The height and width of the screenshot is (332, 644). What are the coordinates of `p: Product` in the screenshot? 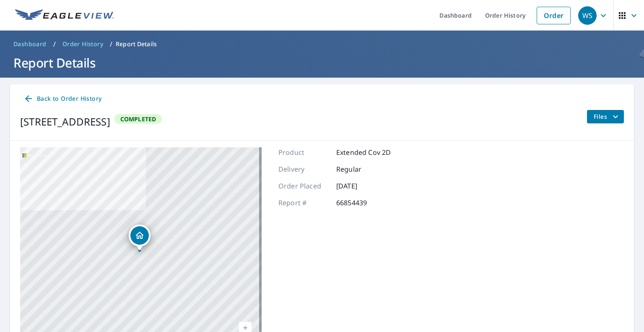 It's located at (303, 153).